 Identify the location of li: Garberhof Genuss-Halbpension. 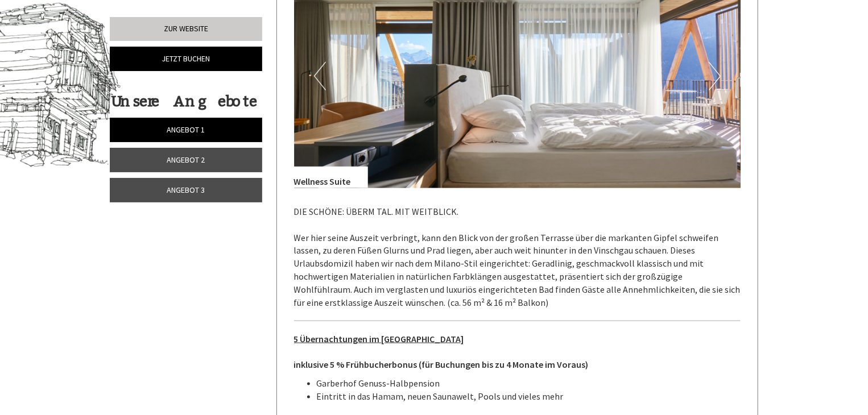
(529, 384).